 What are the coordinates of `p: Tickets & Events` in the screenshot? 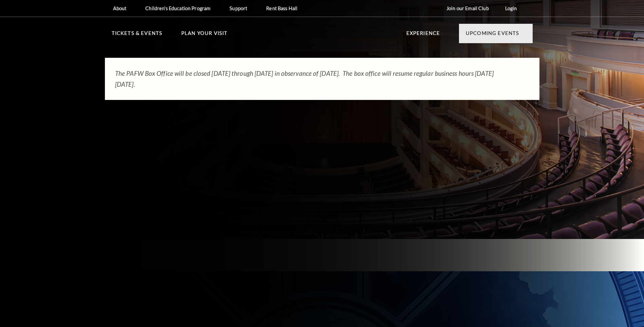 It's located at (137, 35).